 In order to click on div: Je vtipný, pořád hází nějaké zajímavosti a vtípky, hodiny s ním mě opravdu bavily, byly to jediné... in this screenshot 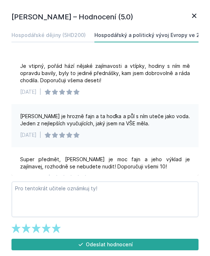, I will do `click(105, 73)`.